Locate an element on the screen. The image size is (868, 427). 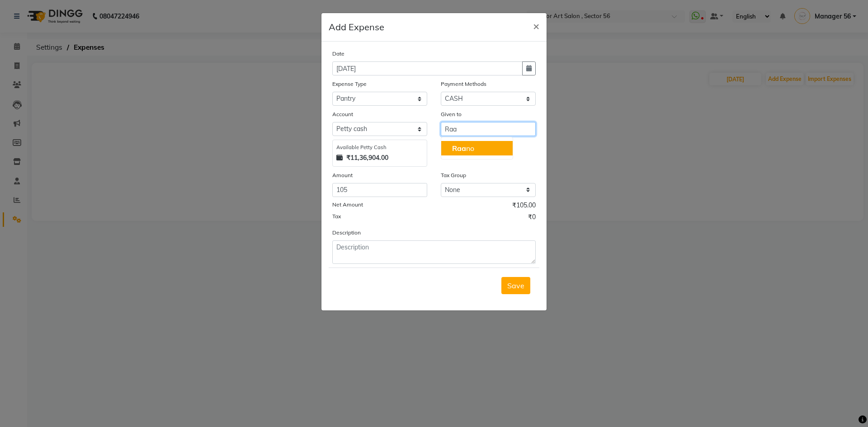
label: Amount is located at coordinates (342, 176).